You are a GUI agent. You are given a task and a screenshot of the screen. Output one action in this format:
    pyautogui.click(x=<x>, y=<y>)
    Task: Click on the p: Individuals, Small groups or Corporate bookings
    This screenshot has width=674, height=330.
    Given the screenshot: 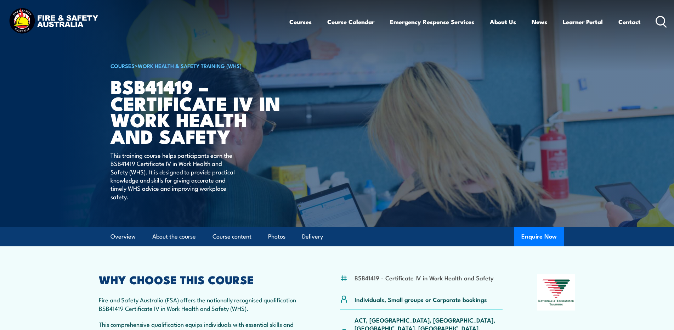 What is the action you would take?
    pyautogui.click(x=421, y=299)
    